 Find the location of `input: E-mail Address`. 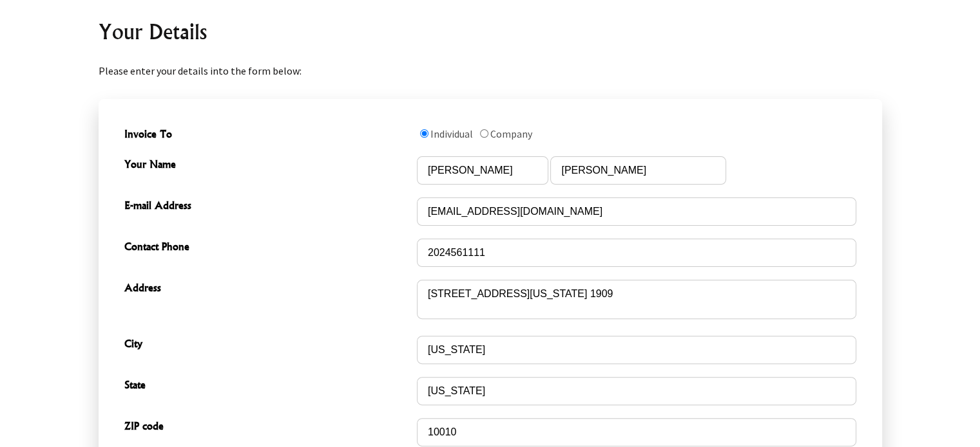

input: E-mail Address is located at coordinates (637, 212).